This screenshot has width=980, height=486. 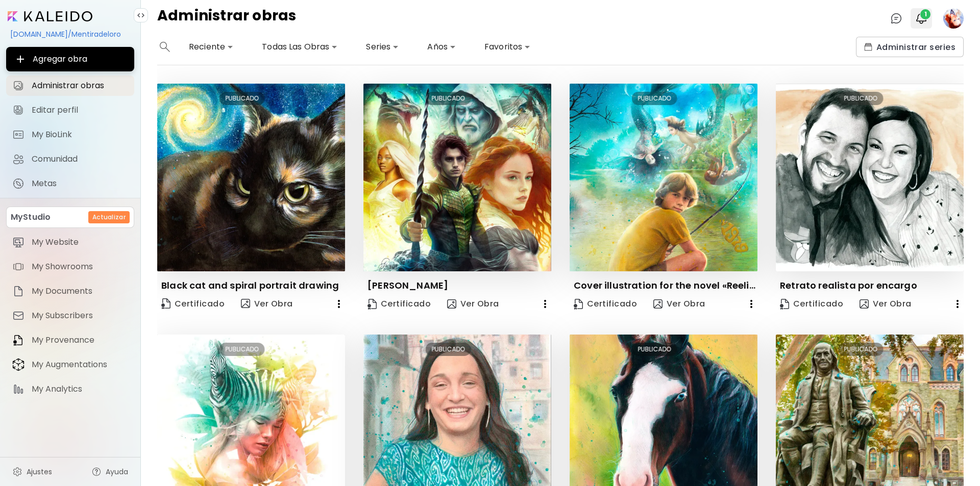 I want to click on div: Todas Las Obras, so click(x=300, y=47).